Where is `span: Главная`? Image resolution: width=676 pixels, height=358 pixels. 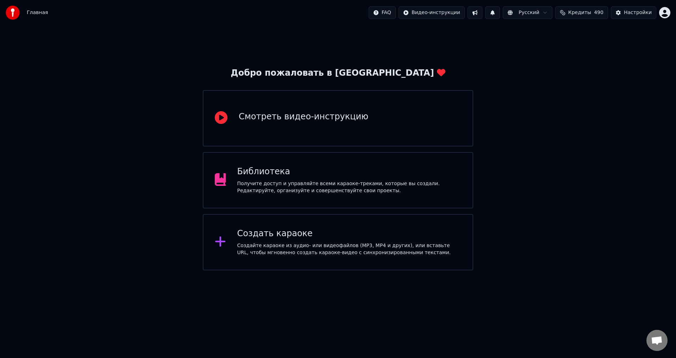
span: Главная is located at coordinates (37, 13).